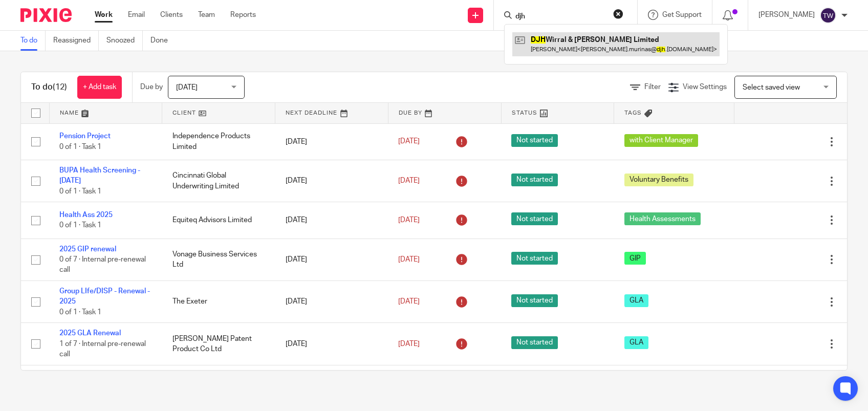 This screenshot has height=411, width=868. Describe the element at coordinates (653, 87) in the screenshot. I see `span: Filter` at that location.